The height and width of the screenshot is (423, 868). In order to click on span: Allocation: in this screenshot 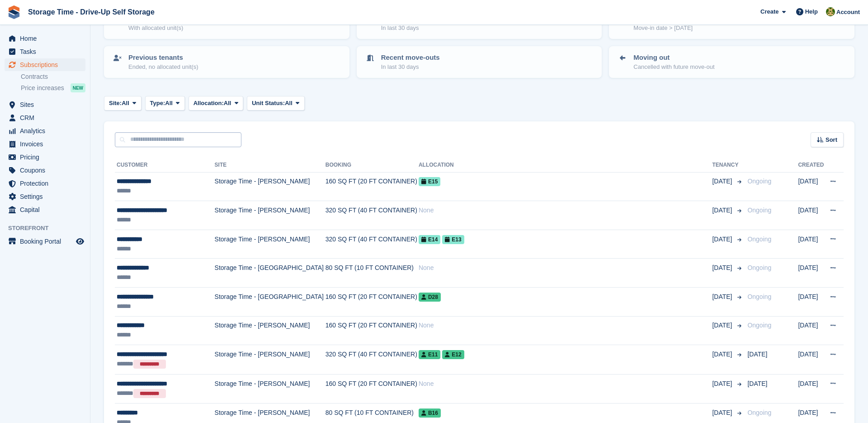, I will do `click(208, 103)`.